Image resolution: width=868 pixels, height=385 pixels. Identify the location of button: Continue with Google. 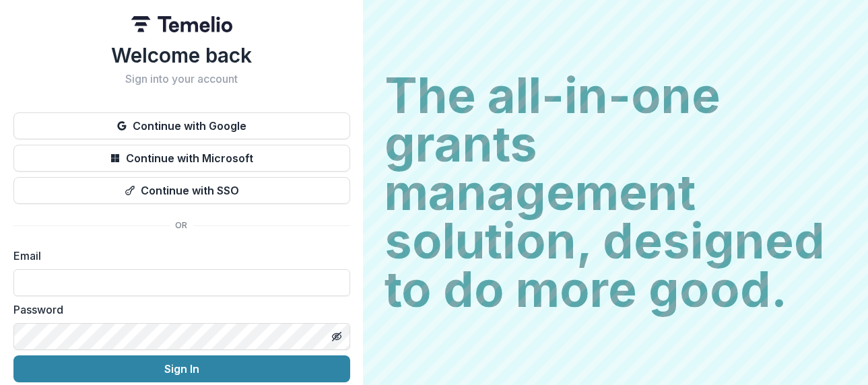
(182, 126).